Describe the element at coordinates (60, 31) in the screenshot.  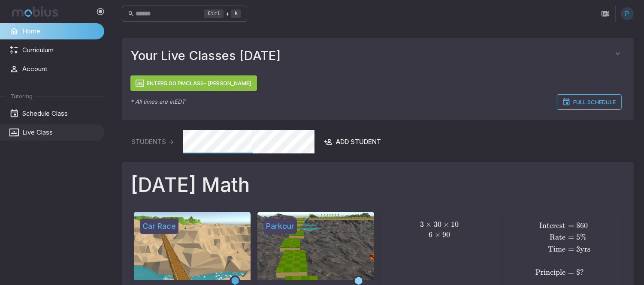
I see `span: Home` at that location.